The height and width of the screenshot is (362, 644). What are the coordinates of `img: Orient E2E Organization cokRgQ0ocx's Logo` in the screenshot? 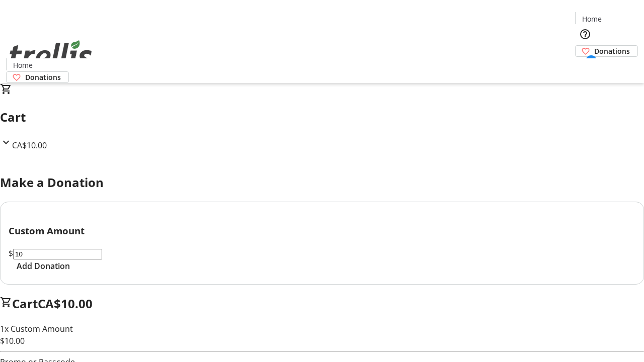 It's located at (51, 55).